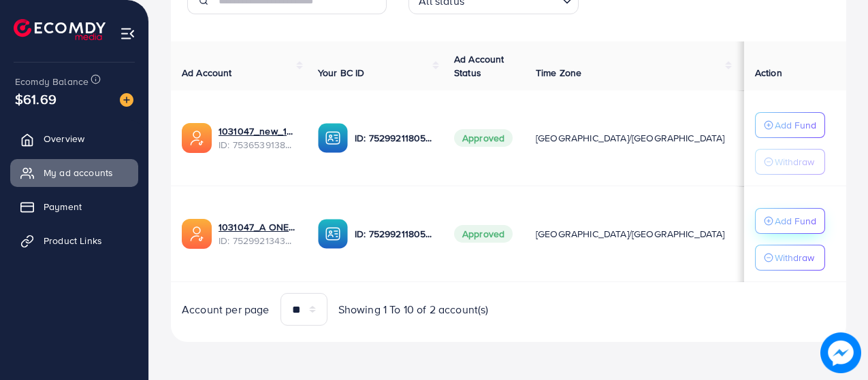 The height and width of the screenshot is (380, 868). I want to click on span: Your BC ID, so click(341, 73).